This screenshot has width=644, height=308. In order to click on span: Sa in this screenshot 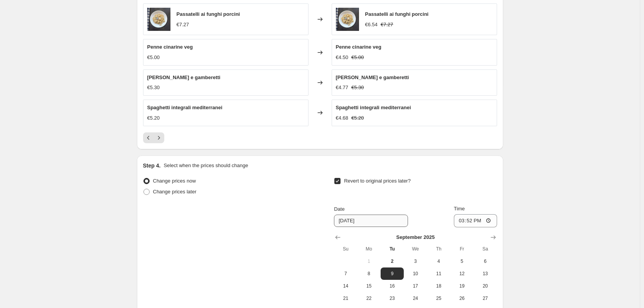, I will do `click(485, 249)`.